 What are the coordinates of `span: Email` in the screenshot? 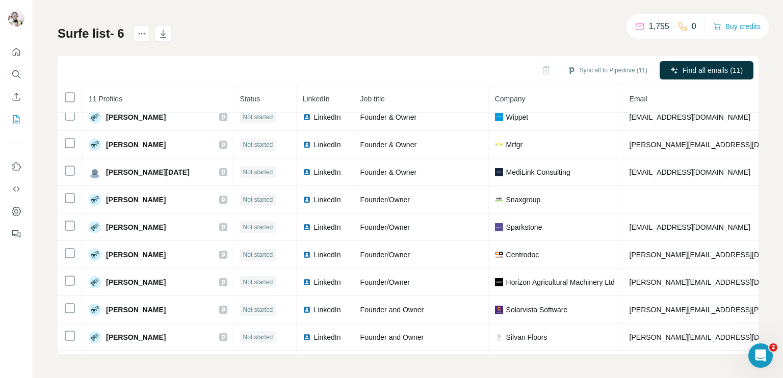 It's located at (638, 99).